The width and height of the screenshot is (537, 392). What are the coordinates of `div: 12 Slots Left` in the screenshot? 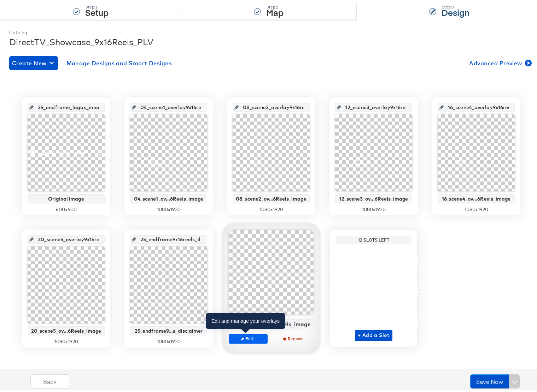 It's located at (374, 238).